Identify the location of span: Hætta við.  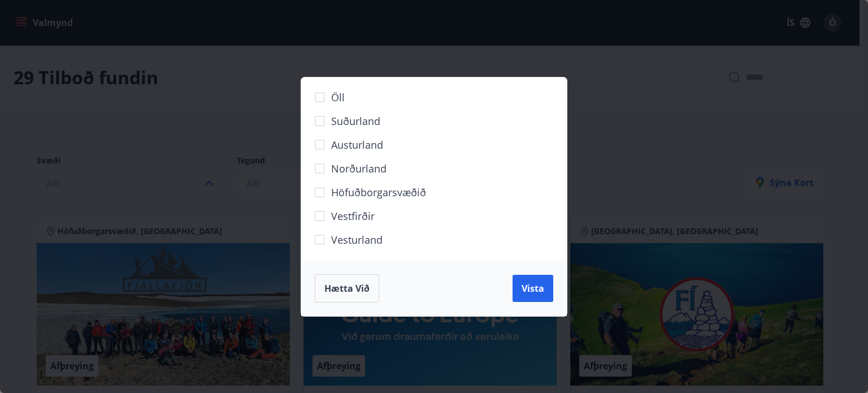
(347, 288).